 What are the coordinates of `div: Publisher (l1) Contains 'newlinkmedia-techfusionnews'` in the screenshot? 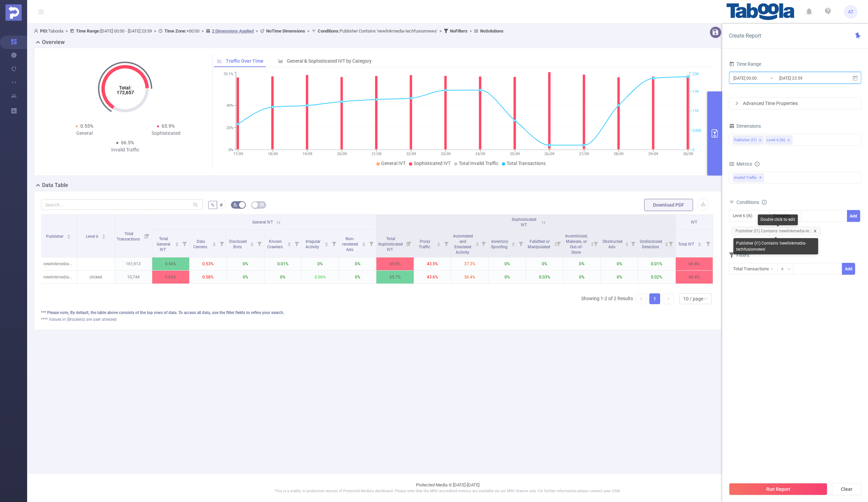 It's located at (776, 247).